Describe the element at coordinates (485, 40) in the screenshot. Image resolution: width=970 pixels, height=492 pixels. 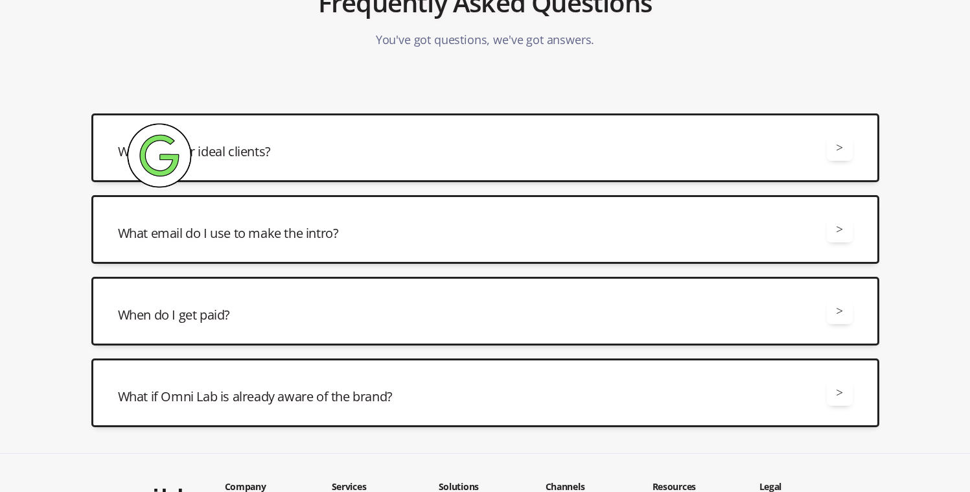
I see `p: You've got questions, we've got answers.` at that location.